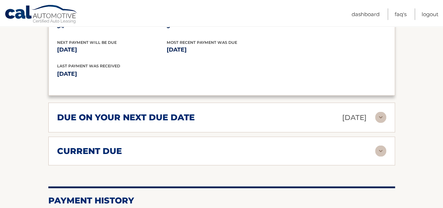 The width and height of the screenshot is (443, 208). Describe the element at coordinates (126, 117) in the screenshot. I see `h2: due on your next due date` at that location.